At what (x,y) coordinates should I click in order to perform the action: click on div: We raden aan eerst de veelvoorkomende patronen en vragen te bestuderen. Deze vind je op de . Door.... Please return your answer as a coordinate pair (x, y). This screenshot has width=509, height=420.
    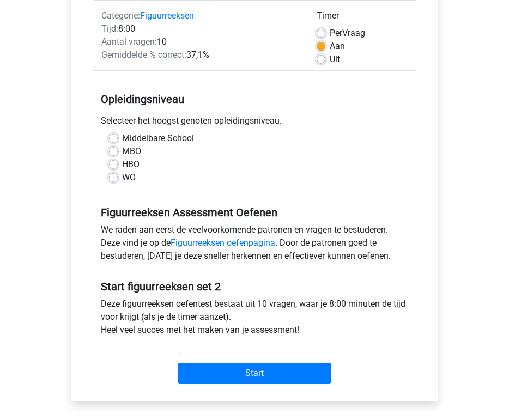
    Looking at the image, I should click on (254, 245).